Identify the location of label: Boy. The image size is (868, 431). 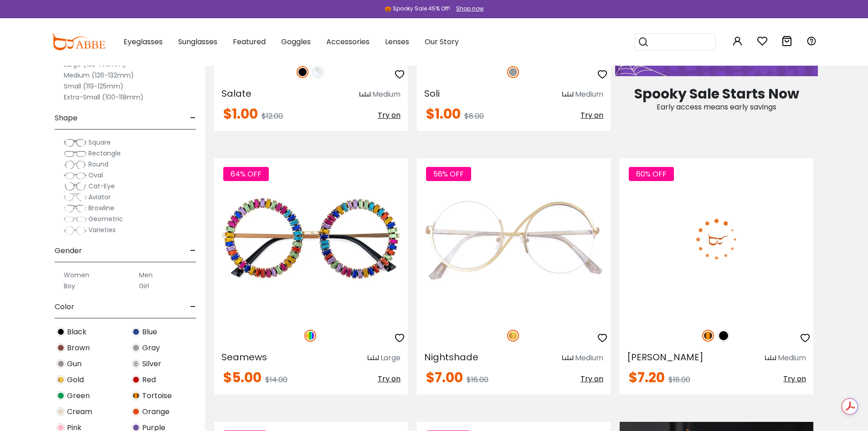
(70, 286).